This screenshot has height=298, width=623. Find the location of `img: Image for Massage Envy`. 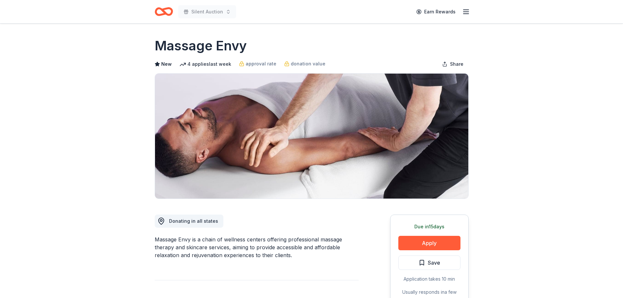

img: Image for Massage Envy is located at coordinates (312, 136).